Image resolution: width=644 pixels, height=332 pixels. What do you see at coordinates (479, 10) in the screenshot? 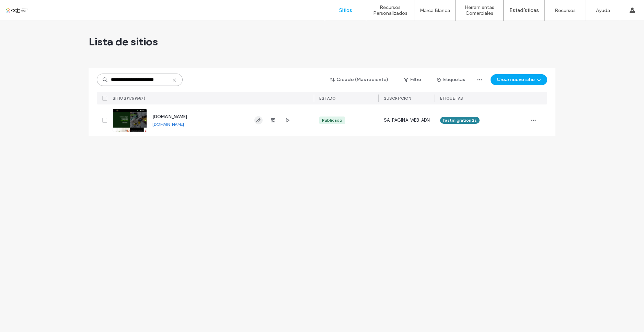
I see `label: Herramientas Comerciales` at bounding box center [479, 10].